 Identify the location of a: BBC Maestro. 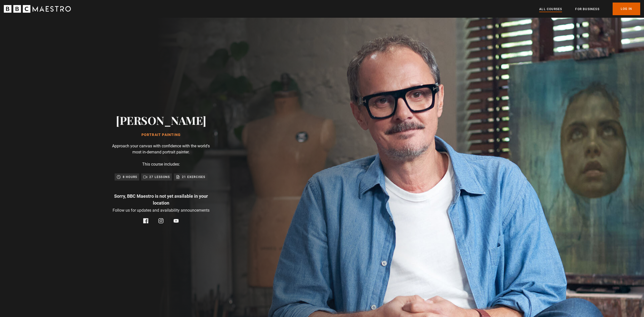
(37, 9).